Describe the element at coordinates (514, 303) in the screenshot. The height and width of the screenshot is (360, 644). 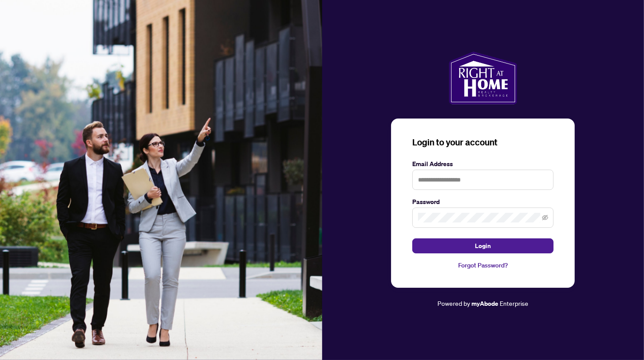
I see `span: Enterprise` at that location.